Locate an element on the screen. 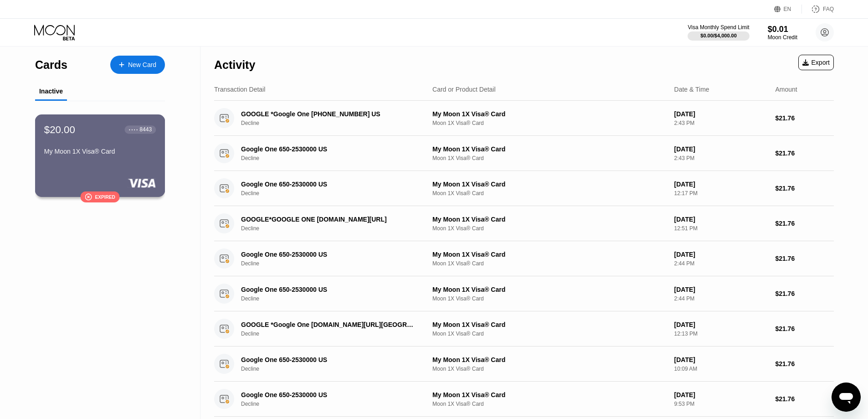  div: $20.00 is located at coordinates (59, 129).